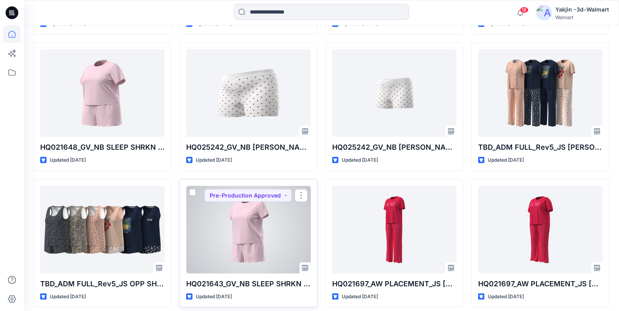 Image resolution: width=619 pixels, height=311 pixels. Describe the element at coordinates (102, 93) in the screenshot. I see `a: HQ021648_GV_NB SLEEP SHRKN SHORT SET PLUS` at that location.